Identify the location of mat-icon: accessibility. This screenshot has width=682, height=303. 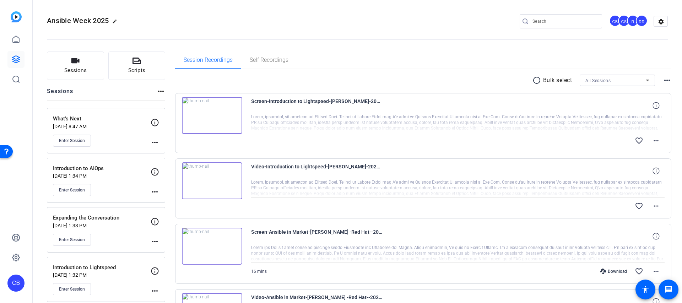
(645, 289).